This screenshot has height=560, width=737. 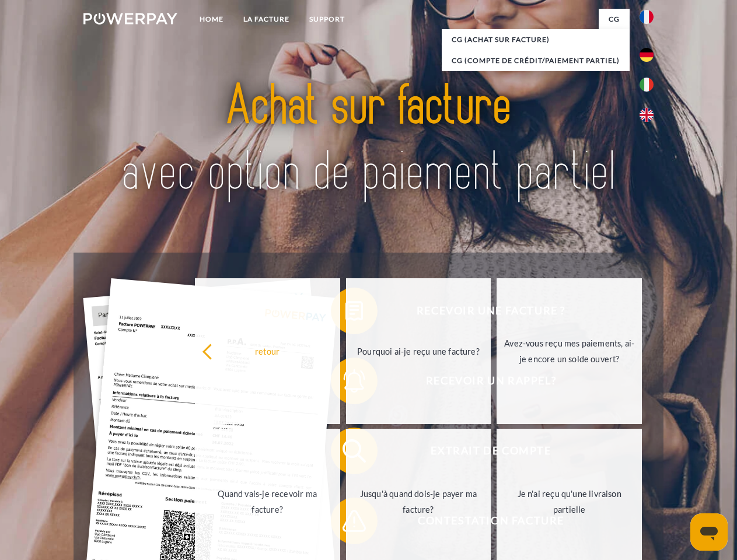 What do you see at coordinates (536, 61) in the screenshot?
I see `a: CG (Compte de crédit/paiement partiel)` at bounding box center [536, 61].